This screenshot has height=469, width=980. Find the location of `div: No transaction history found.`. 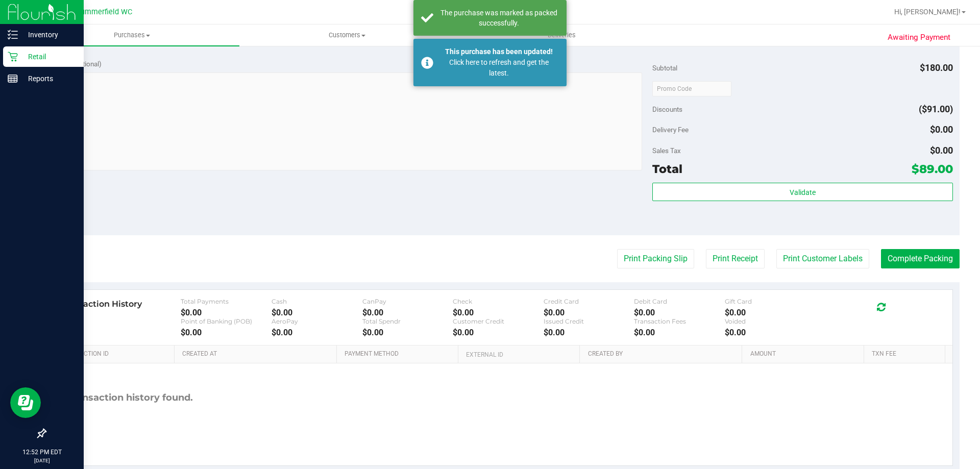

div: No transaction history found. is located at coordinates (123, 397).